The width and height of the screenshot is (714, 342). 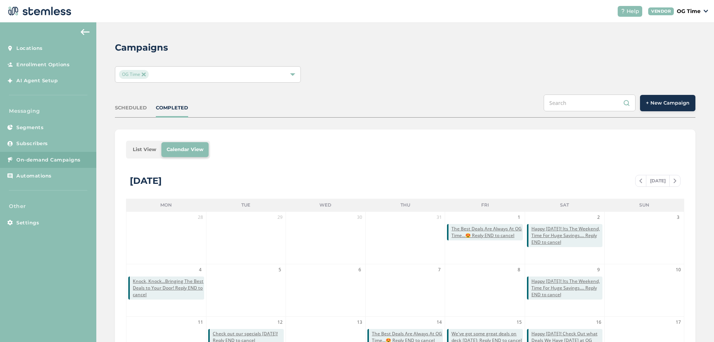 I want to click on span: Automations, so click(x=34, y=176).